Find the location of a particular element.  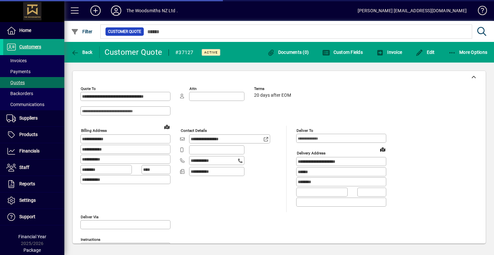

span: Package is located at coordinates (32, 250).